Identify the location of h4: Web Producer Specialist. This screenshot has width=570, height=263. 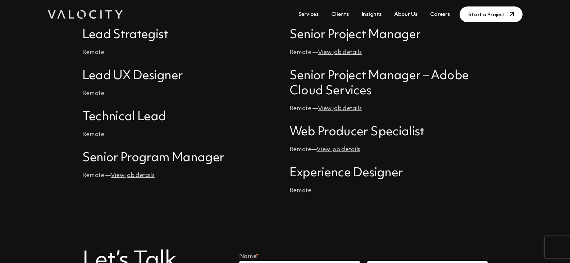
(389, 132).